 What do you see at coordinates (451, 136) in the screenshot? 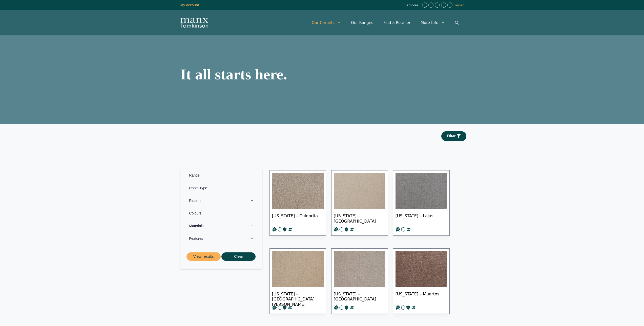
I see `span: Filter` at bounding box center [451, 136].